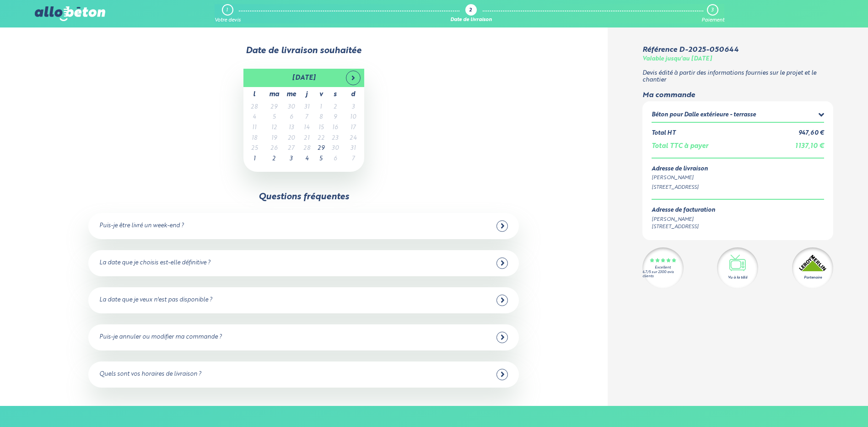  What do you see at coordinates (683, 210) in the screenshot?
I see `div: Adresse de facturation` at bounding box center [683, 210].